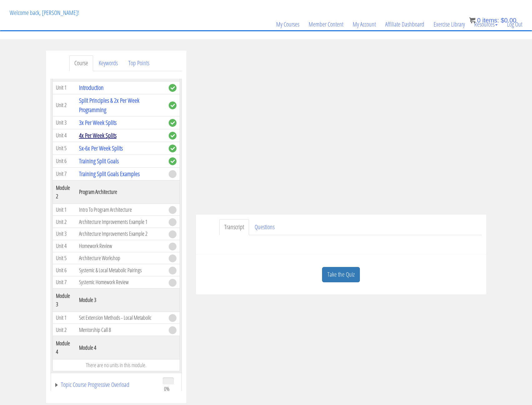 This screenshot has width=532, height=405. Describe the element at coordinates (167, 389) in the screenshot. I see `span: 0%` at that location.